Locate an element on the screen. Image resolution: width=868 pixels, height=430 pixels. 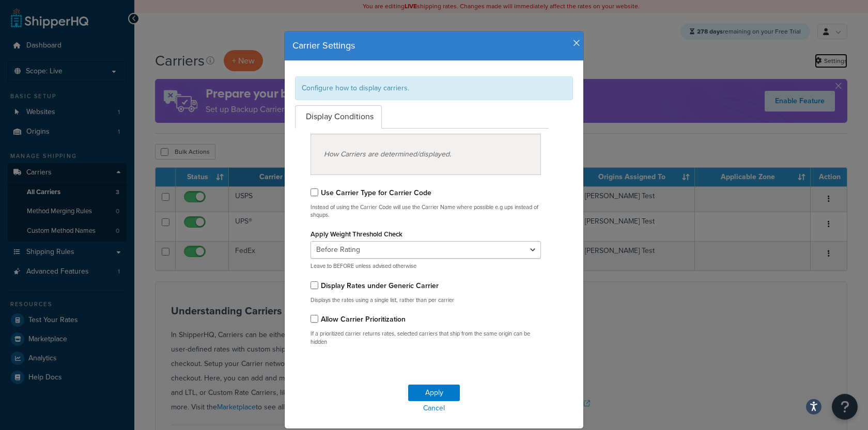
input: Use Carrier Type for Carrier Code is located at coordinates (314, 192).